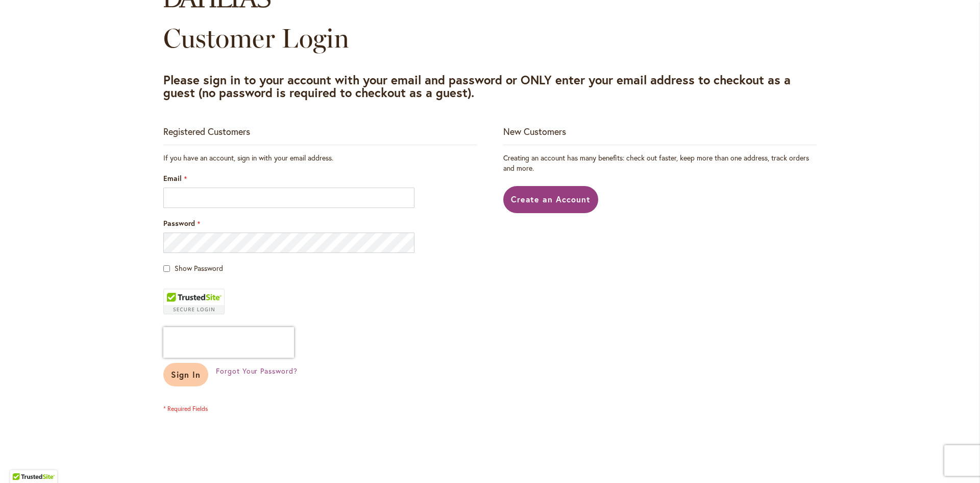 This screenshot has height=483, width=980. What do you see at coordinates (186, 374) in the screenshot?
I see `button: Sign In` at bounding box center [186, 374].